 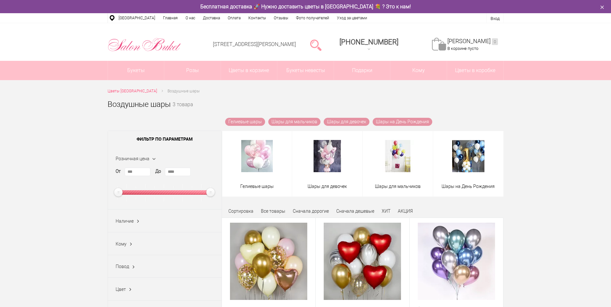 What do you see at coordinates (144, 45) in the screenshot?
I see `img: Цветы Нижний Новгород` at bounding box center [144, 45].